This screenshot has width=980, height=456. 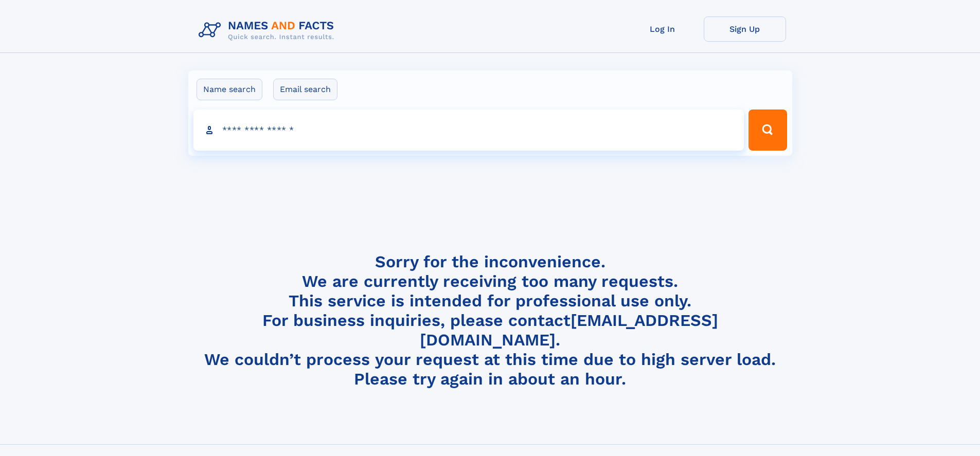 What do you see at coordinates (468, 130) in the screenshot?
I see `input: search input` at bounding box center [468, 130].